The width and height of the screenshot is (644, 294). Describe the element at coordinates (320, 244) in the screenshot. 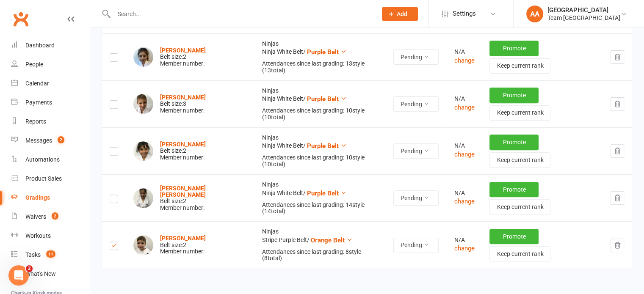

I see `td: Ninjas Stripe Purple Belt /` at that location.